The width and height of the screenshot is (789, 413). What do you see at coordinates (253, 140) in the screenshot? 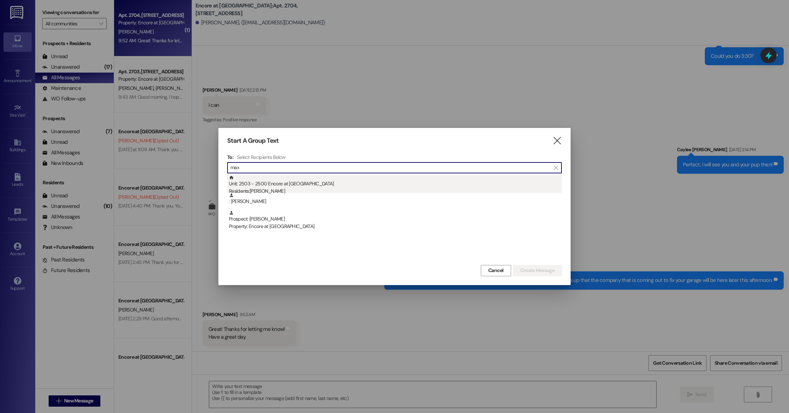
I see `h3: Start A Group Text` at bounding box center [253, 140].